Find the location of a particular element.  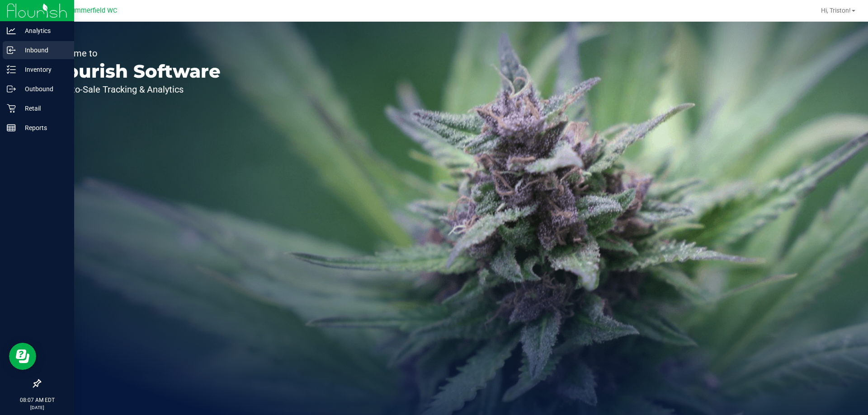

p: 08:07 AM EDT is located at coordinates (37, 400).